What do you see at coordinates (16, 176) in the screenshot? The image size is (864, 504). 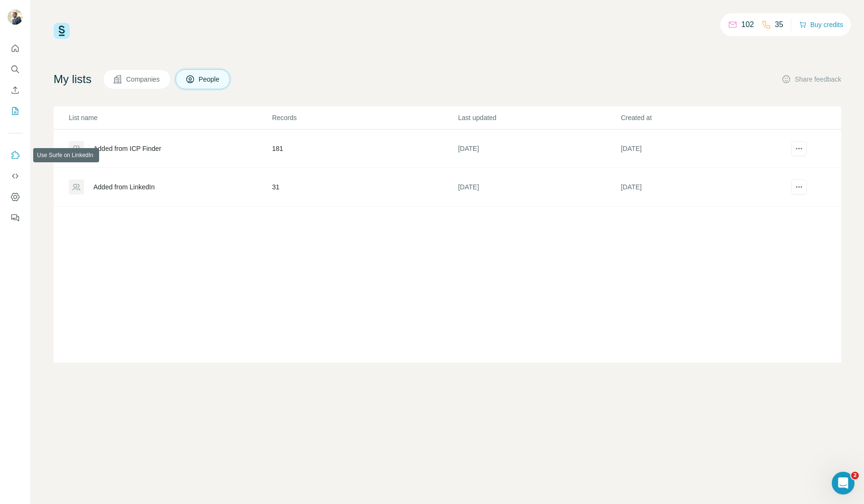 I see `button: Use Surfe API` at bounding box center [16, 176].